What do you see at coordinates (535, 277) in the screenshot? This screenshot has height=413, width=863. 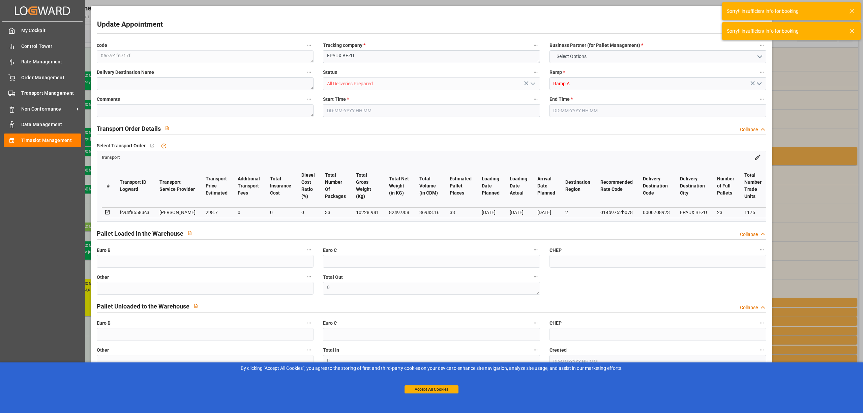 I see `button: Total Out` at bounding box center [535, 277].